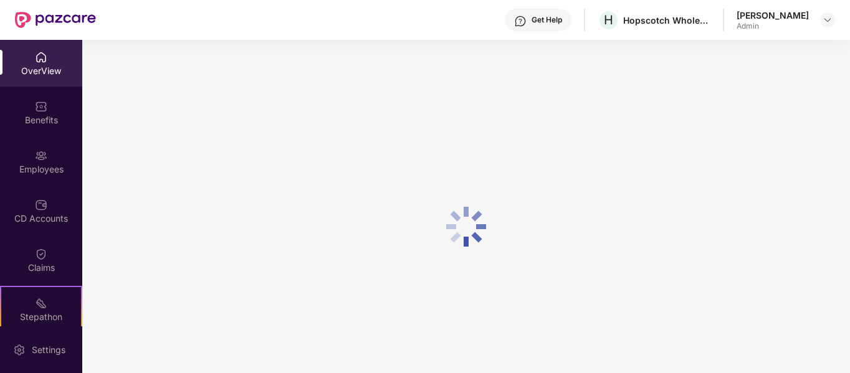 This screenshot has width=850, height=373. What do you see at coordinates (547, 20) in the screenshot?
I see `div: Get Help` at bounding box center [547, 20].